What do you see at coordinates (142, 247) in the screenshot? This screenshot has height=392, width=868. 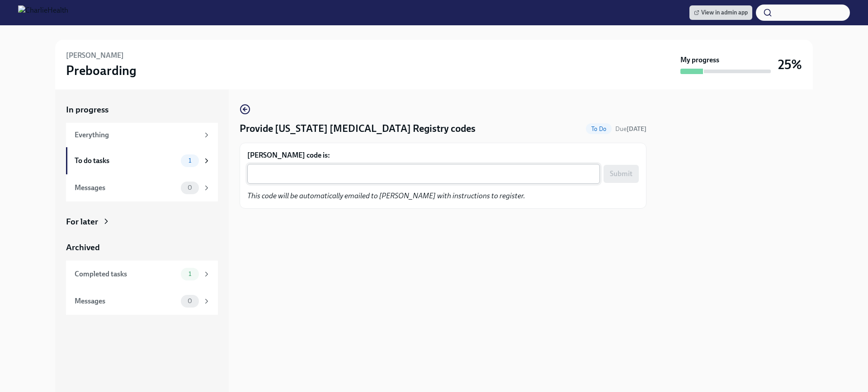 I see `a: Archived` at bounding box center [142, 247].